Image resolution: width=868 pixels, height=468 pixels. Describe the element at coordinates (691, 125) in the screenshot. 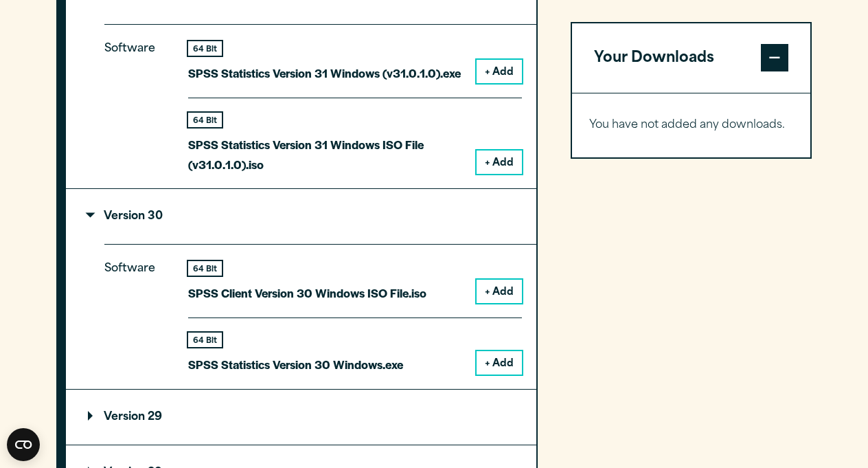

I see `div: Your Downloads` at that location.